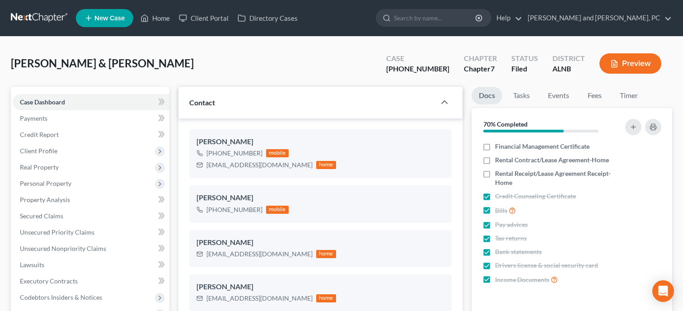  Describe the element at coordinates (487, 95) in the screenshot. I see `a: Docs` at that location.